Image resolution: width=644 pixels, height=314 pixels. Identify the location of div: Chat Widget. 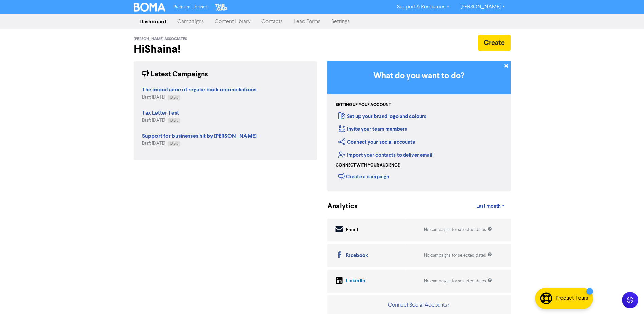
(627, 298).